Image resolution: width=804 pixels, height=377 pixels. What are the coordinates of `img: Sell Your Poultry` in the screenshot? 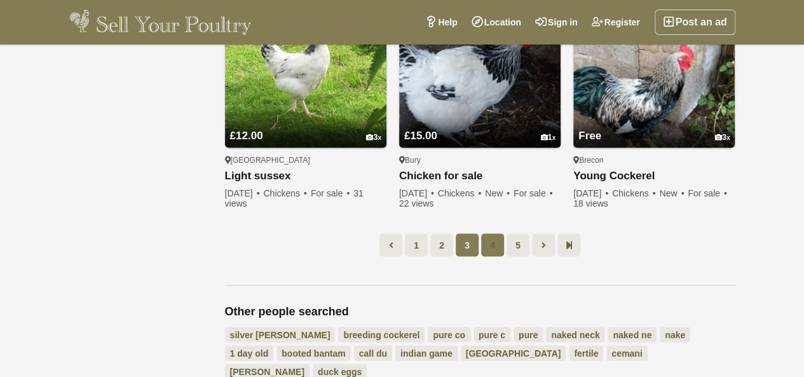 It's located at (160, 22).